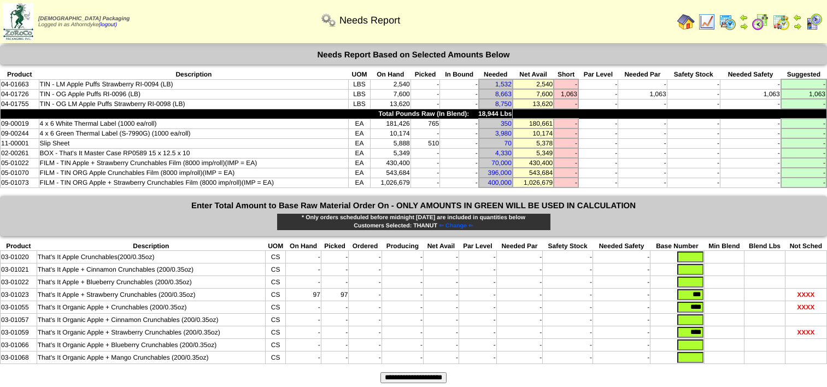 Image resolution: width=827 pixels, height=387 pixels. What do you see at coordinates (707, 22) in the screenshot?
I see `img: line_graph.gif` at bounding box center [707, 22].